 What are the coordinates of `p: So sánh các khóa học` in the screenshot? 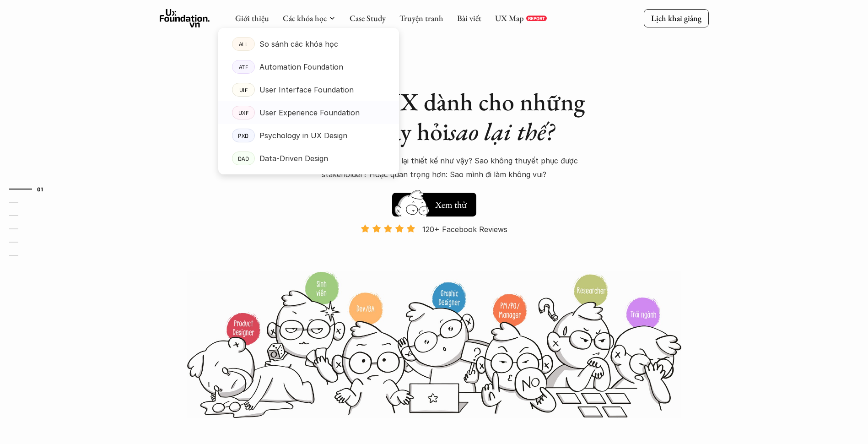 It's located at (299, 44).